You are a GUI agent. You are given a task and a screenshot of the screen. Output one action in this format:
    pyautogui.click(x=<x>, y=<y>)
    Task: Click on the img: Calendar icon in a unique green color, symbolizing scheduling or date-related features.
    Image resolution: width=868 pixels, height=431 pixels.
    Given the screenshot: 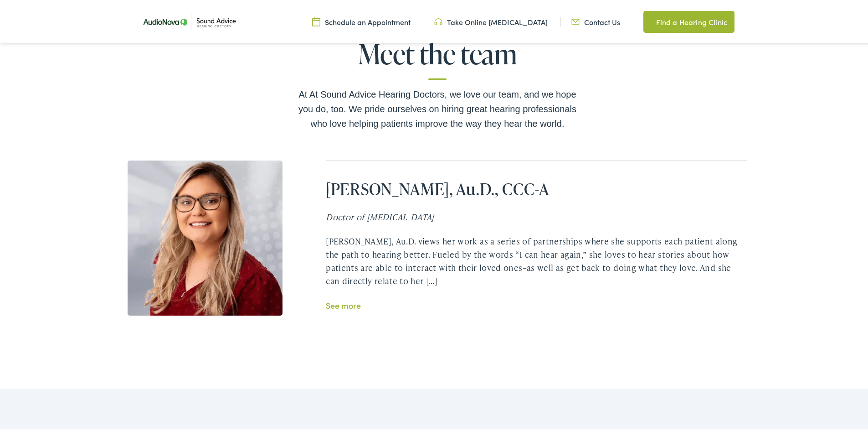 What is the action you would take?
    pyautogui.click(x=316, y=20)
    